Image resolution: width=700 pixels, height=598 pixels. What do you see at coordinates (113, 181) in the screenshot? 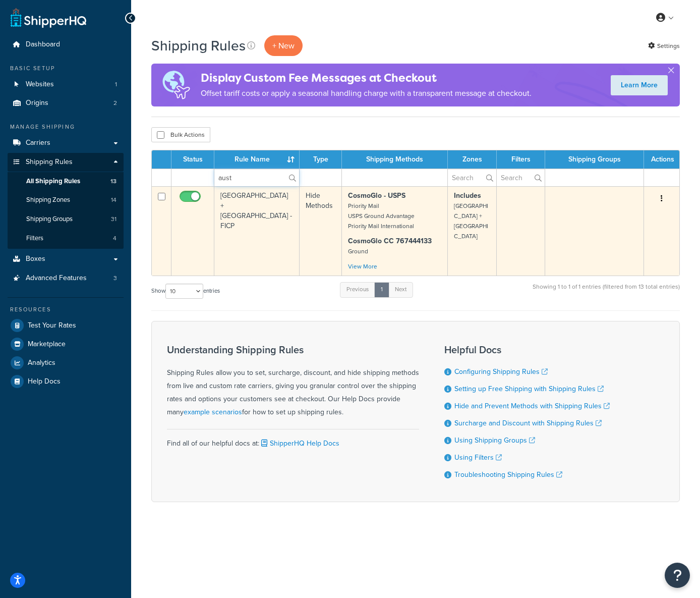
I see `span: 13` at bounding box center [113, 181].